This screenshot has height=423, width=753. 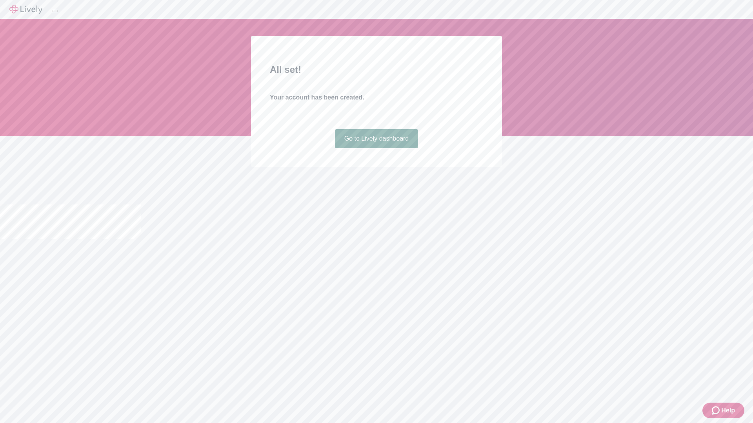 What do you see at coordinates (716, 411) in the screenshot?
I see `svg: Zendesk support icon` at bounding box center [716, 411].